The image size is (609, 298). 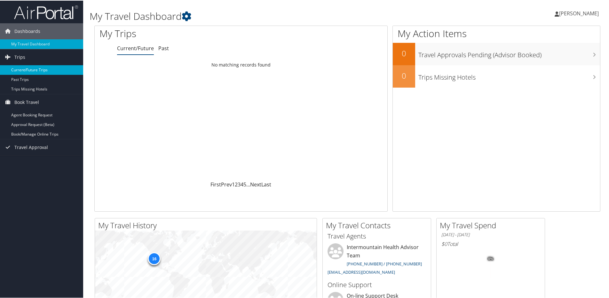 What do you see at coordinates (236, 184) in the screenshot?
I see `a: 2` at bounding box center [236, 184].